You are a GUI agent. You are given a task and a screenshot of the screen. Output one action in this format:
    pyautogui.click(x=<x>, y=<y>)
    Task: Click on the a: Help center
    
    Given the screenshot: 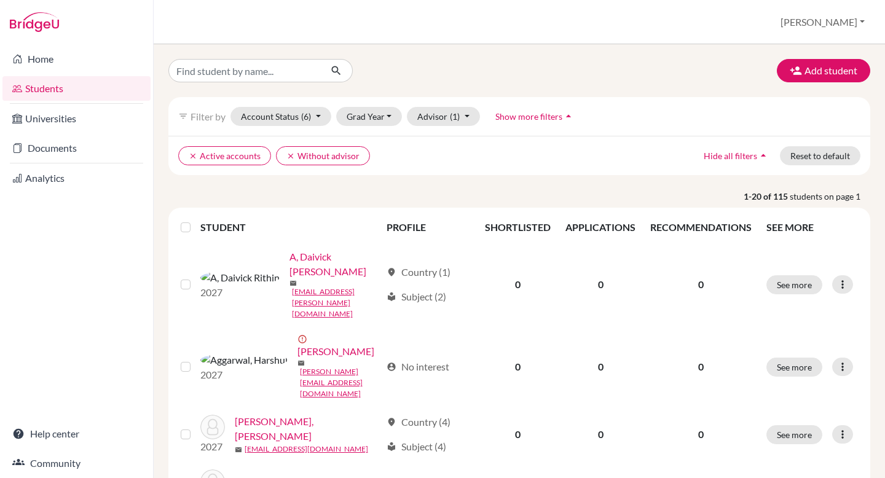 What is the action you would take?
    pyautogui.click(x=76, y=434)
    